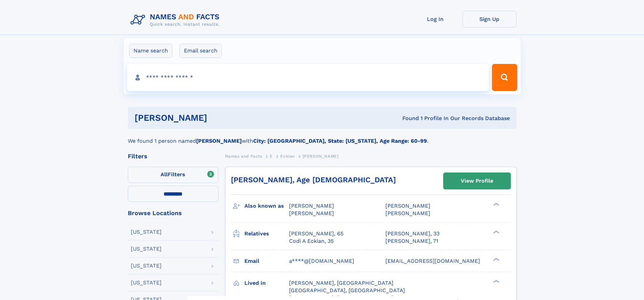 The width and height of the screenshot is (644, 300). Describe the element at coordinates (308, 78) in the screenshot. I see `input: search input` at that location.